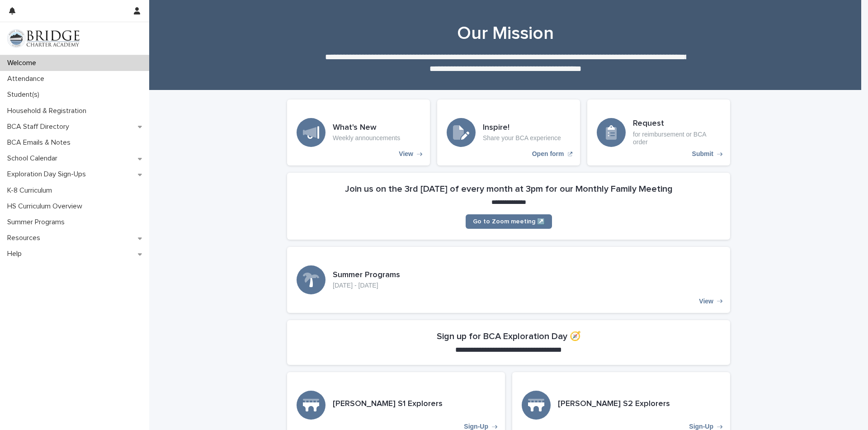  What do you see at coordinates (38, 222) in the screenshot?
I see `p: Summer Programs` at bounding box center [38, 222].